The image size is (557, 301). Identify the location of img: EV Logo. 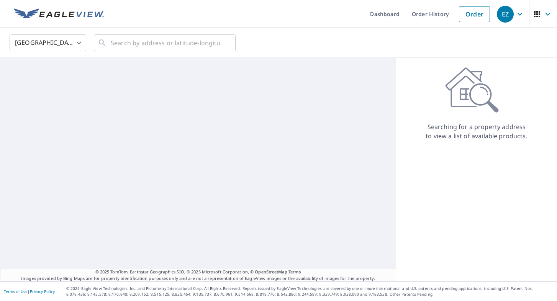
(59, 14).